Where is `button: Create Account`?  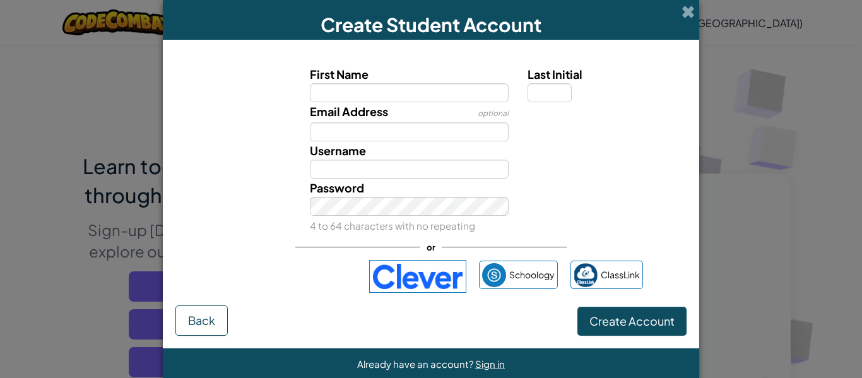
button: Create Account is located at coordinates (632, 321).